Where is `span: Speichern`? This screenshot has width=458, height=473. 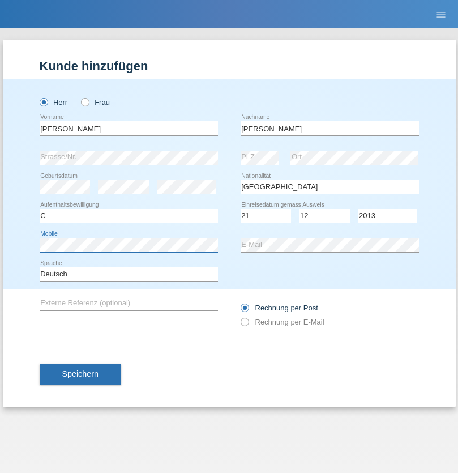
span: Speichern is located at coordinates (80, 374).